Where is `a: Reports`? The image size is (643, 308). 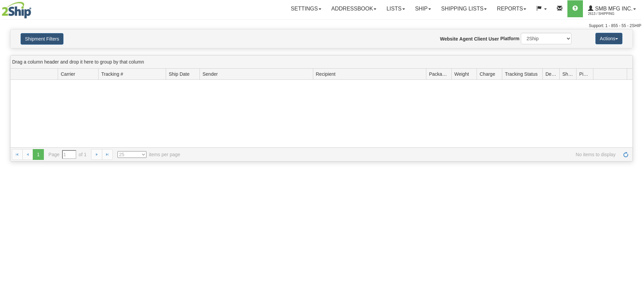 a: Reports is located at coordinates (512, 9).